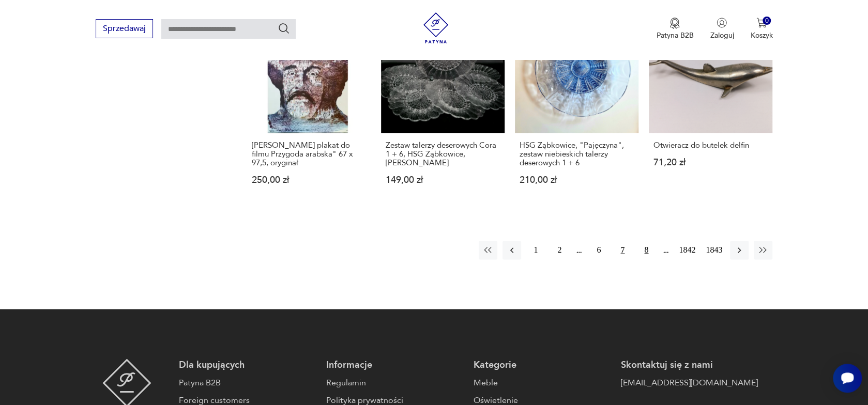  Describe the element at coordinates (394, 382) in the screenshot. I see `a: Regulamin` at that location.